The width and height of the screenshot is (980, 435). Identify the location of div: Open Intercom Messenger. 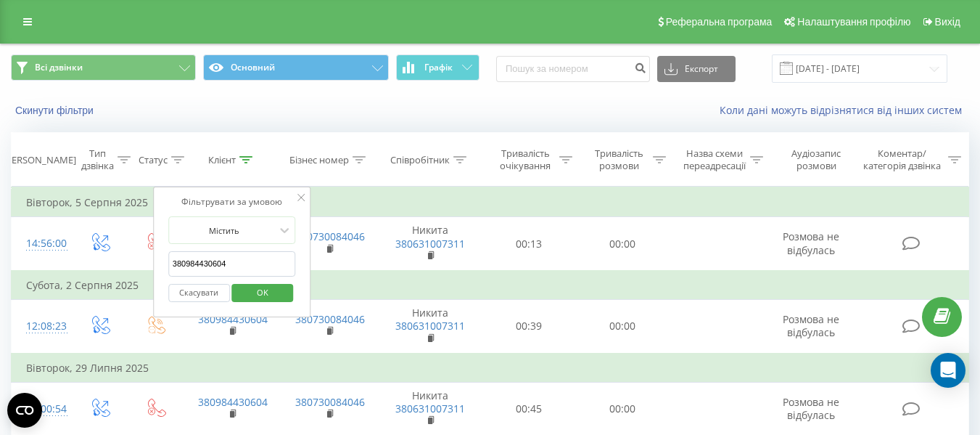
(949, 370).